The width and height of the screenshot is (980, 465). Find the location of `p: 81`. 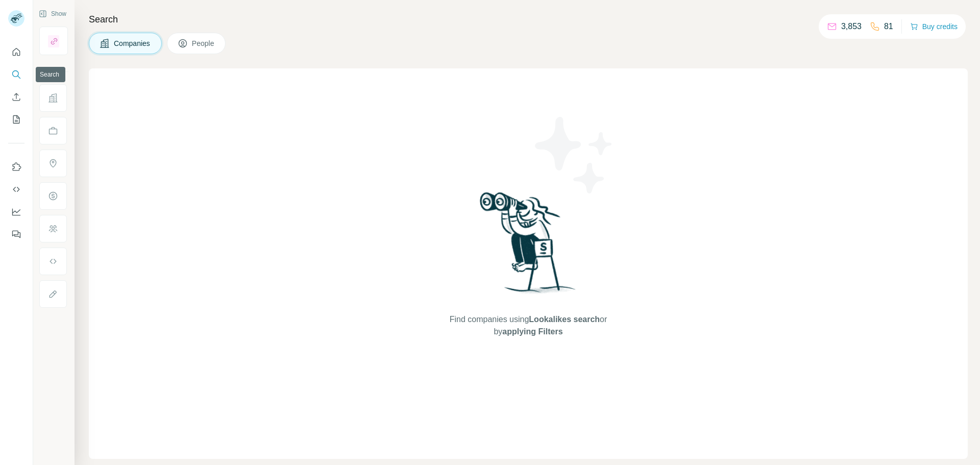

p: 81 is located at coordinates (889, 26).